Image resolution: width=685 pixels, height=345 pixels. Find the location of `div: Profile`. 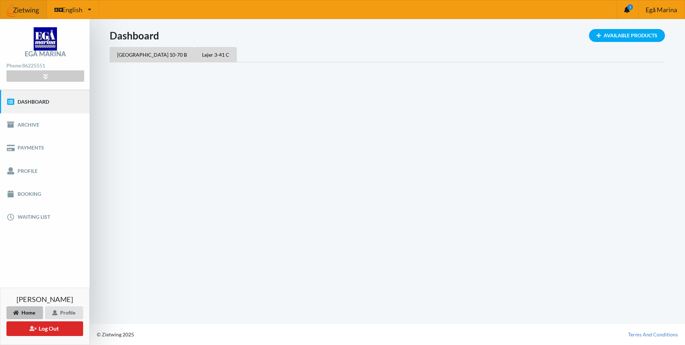

div: Profile is located at coordinates (64, 313).